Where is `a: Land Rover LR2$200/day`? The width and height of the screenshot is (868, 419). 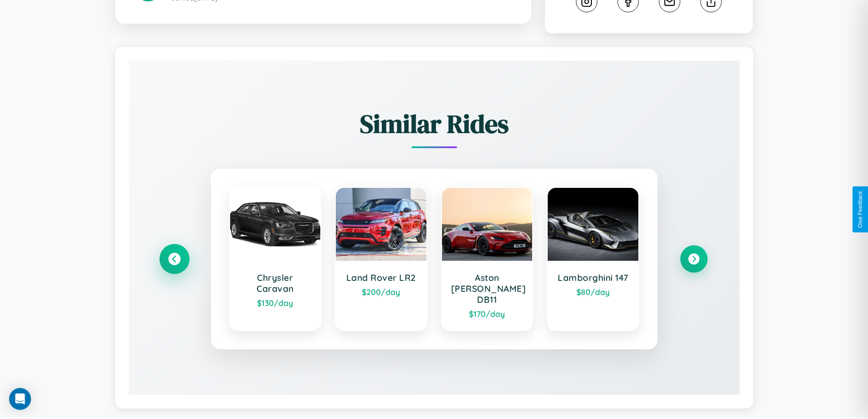 a: Land Rover LR2$200/day is located at coordinates (381, 259).